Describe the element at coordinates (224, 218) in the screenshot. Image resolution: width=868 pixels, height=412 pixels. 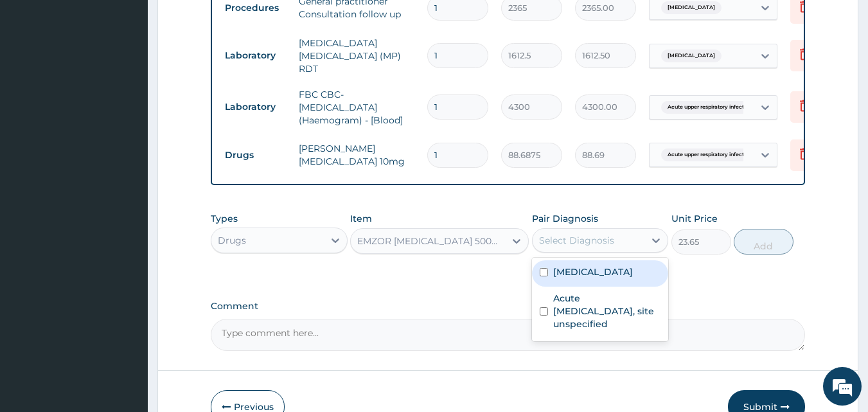
I see `label: Types` at that location.